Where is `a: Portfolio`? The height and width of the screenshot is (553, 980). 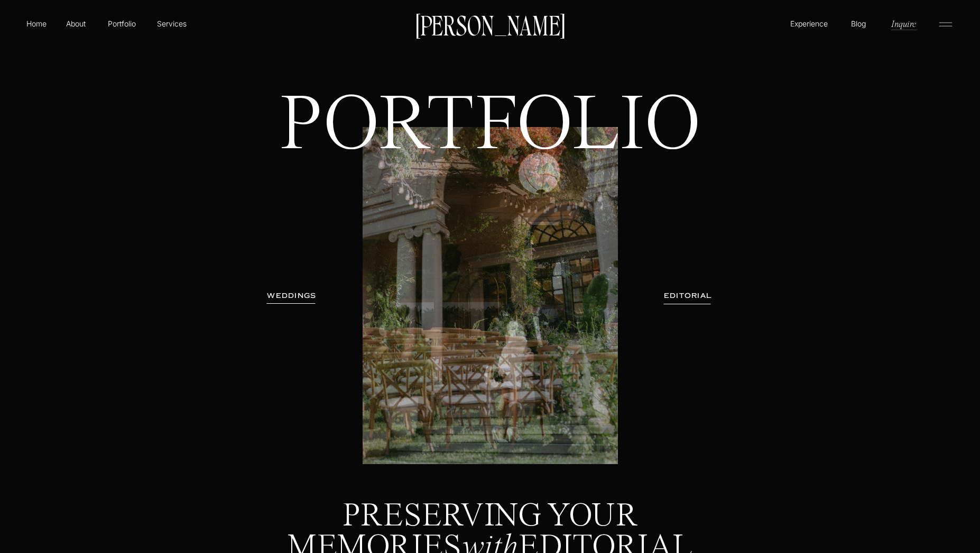 a: Portfolio is located at coordinates (122, 23).